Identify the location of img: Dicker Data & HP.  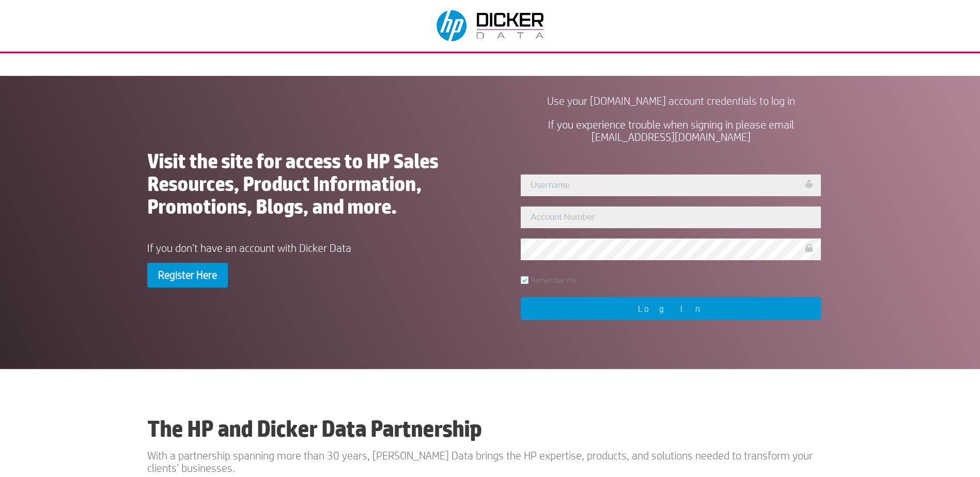
(491, 25).